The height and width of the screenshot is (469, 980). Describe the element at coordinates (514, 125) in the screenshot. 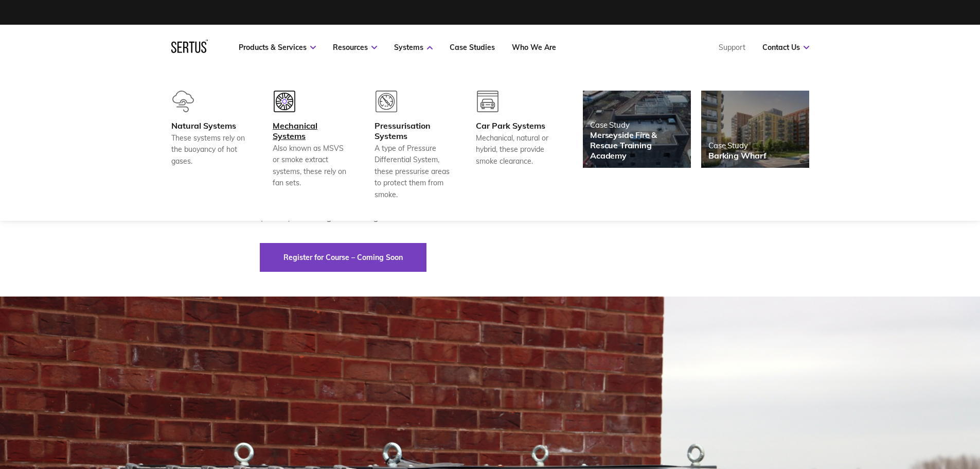

I see `div: Car Park Systems` at that location.